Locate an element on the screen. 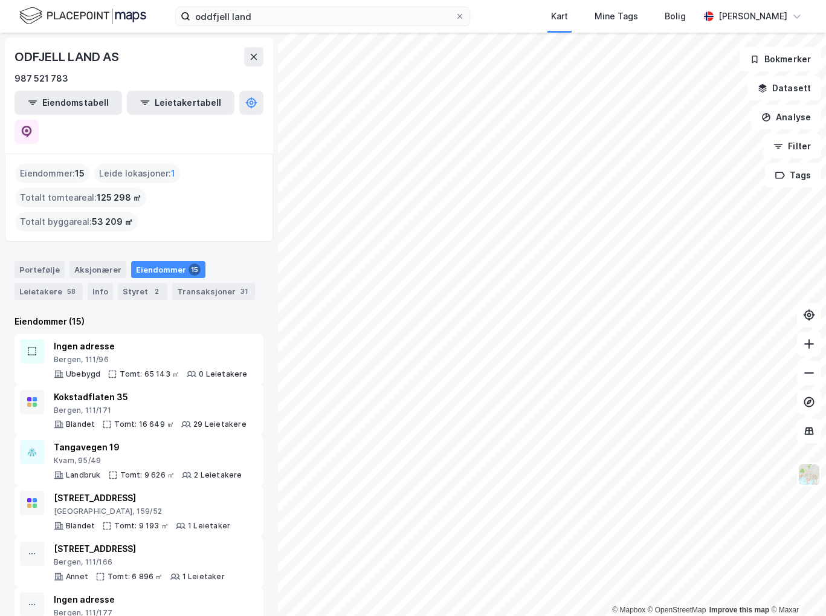 The width and height of the screenshot is (826, 616). input: Søk på adresse, matrikkel, gårdeiere, leietakere eller personer is located at coordinates (323, 16).